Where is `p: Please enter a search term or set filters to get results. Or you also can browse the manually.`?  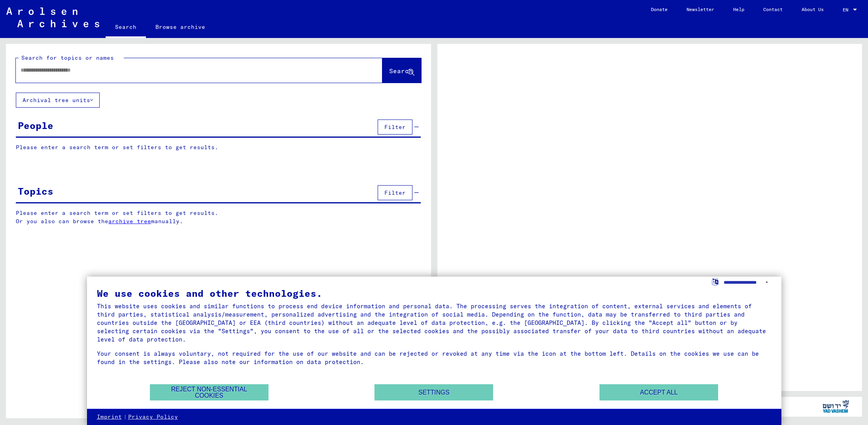 p: Please enter a search term or set filters to get results. Or you also can browse the manually. is located at coordinates (218, 217).